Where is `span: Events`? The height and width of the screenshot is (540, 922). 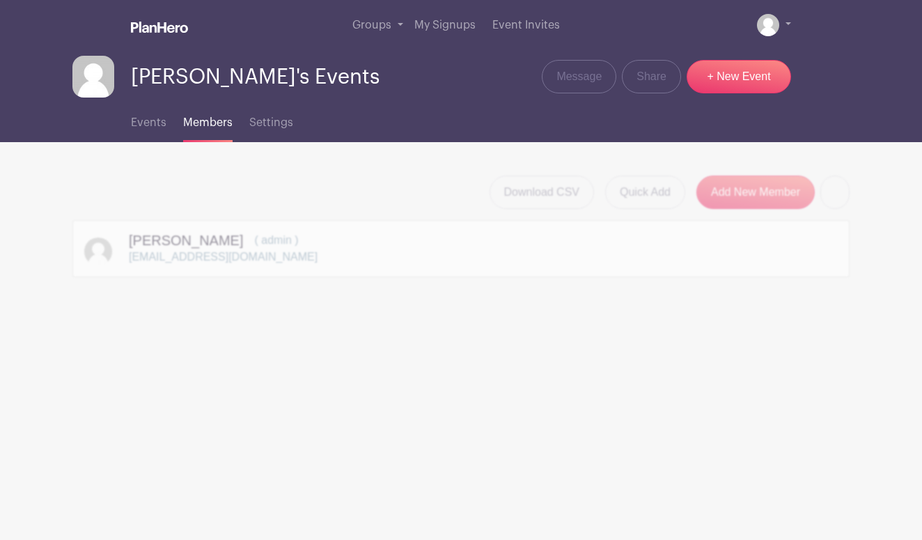 span: Events is located at coordinates (148, 123).